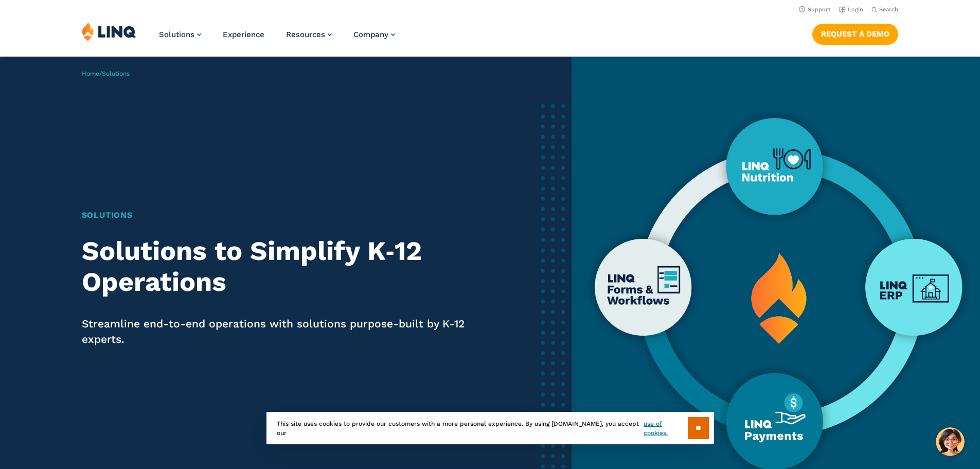 The width and height of the screenshot is (980, 469). What do you see at coordinates (888, 9) in the screenshot?
I see `span: Search` at bounding box center [888, 9].